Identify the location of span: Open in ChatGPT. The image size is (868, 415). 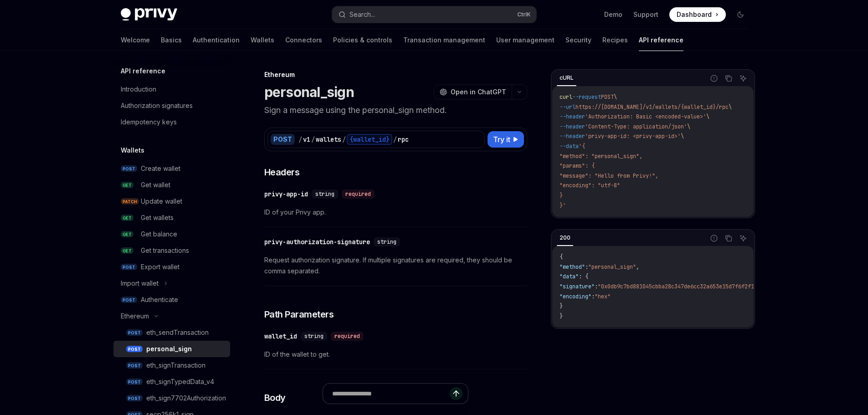
(478, 92).